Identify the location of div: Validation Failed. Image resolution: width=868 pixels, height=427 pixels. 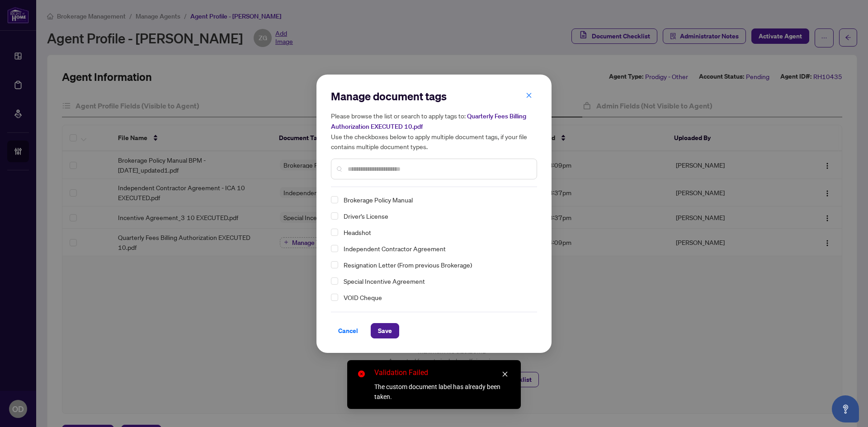
(442, 373).